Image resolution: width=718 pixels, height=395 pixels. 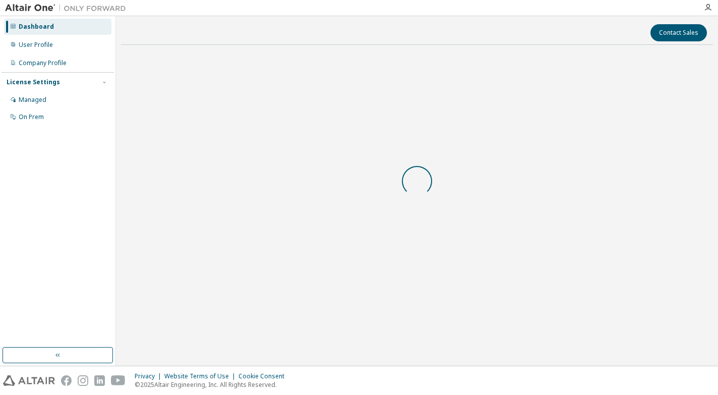 I want to click on img: linkedin.svg, so click(x=99, y=380).